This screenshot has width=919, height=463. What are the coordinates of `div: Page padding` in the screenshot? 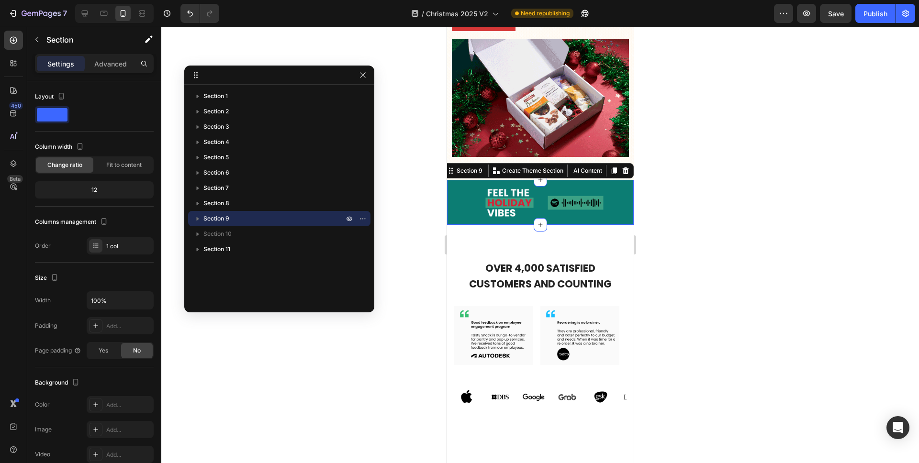 It's located at (58, 351).